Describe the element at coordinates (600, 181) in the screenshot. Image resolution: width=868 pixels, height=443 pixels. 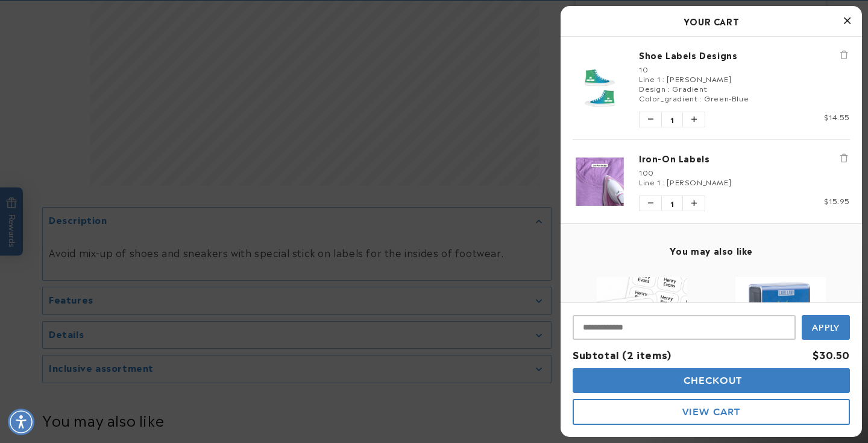
I see `img: Iron-On Labels - Label Land` at that location.